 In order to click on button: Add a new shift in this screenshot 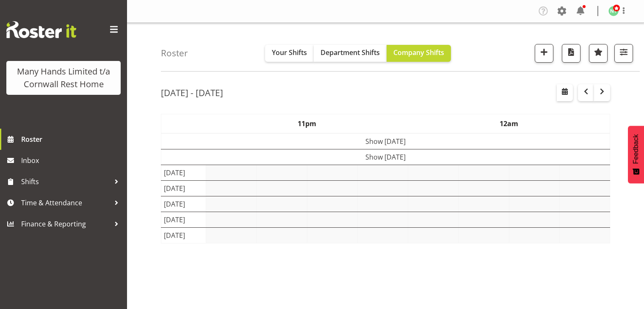, I will do `click(543, 54)`.